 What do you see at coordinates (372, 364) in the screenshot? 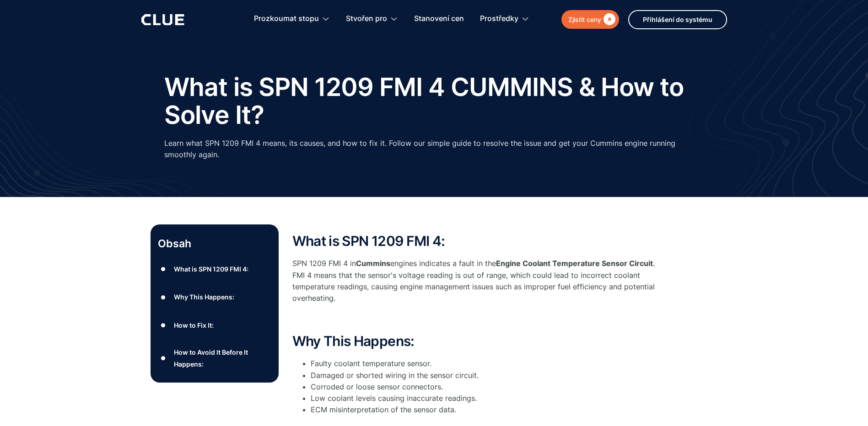
I see `font: Faulty coolant temperature sensor.` at bounding box center [372, 364].